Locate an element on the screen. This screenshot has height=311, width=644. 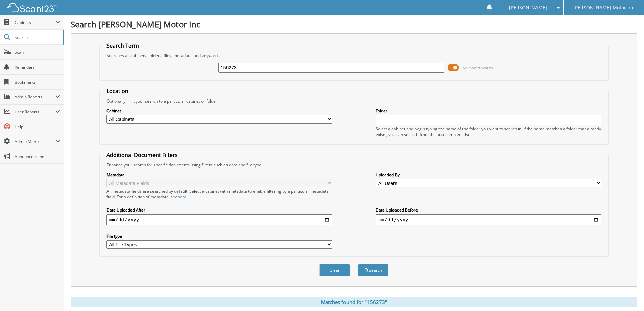
div: All metadata fields are searched by default. Select a cabinet with metadata to enable filtering b... is located at coordinates (220, 194).